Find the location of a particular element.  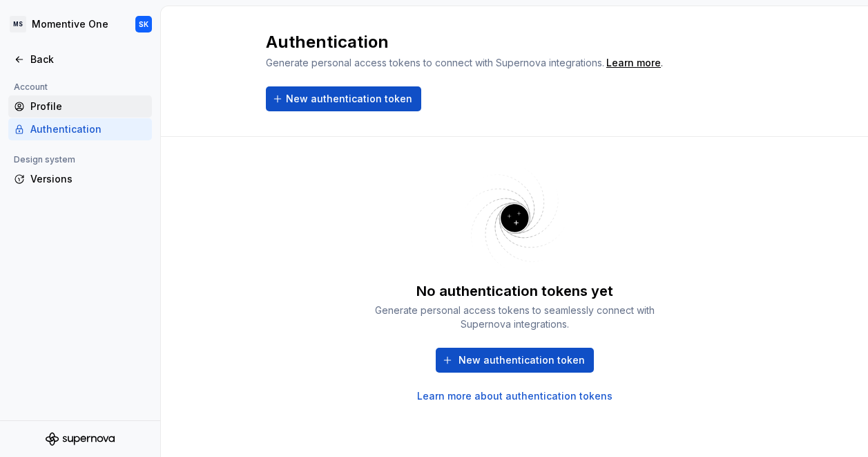

span: Generate personal access tokens to connect with Supernova integrations. is located at coordinates (435, 62).